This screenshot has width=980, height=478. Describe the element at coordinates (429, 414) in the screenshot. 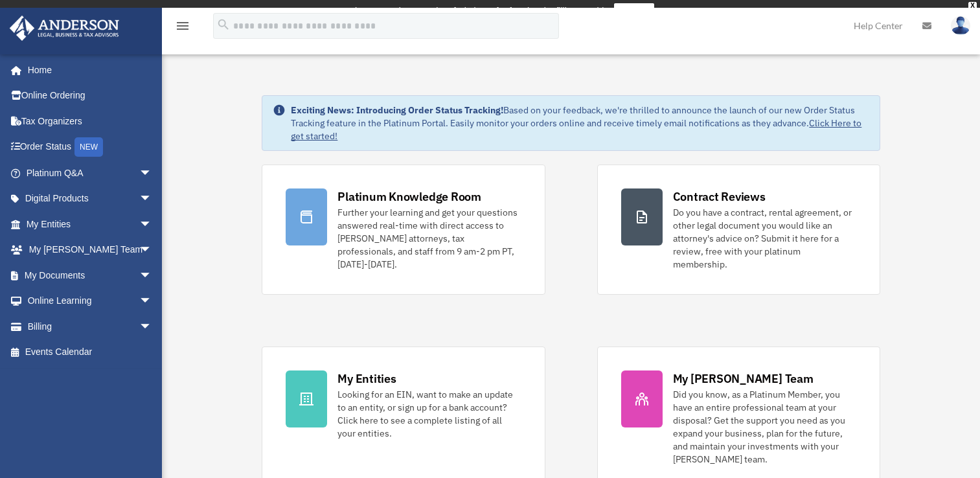

I see `div: Looking for an EIN, want to make an update to an entity, or sign up for a bank account? Click her...` at that location.